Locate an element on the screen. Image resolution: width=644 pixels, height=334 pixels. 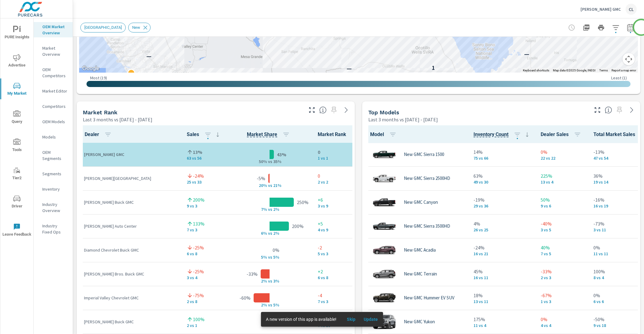
p: 0 is located at coordinates (340, 176).